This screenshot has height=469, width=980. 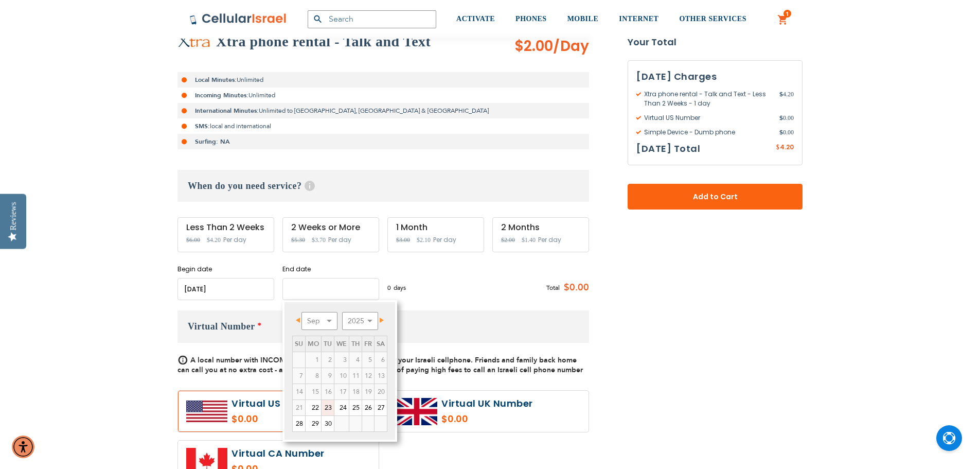 What do you see at coordinates (299, 320) in the screenshot?
I see `a: Prev` at bounding box center [299, 320].